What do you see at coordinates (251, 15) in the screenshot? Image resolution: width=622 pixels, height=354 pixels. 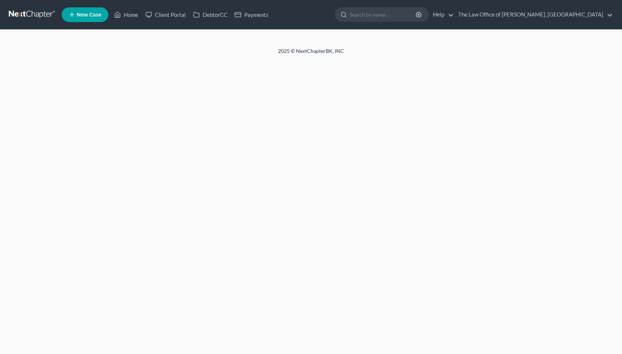 I see `a: Payments` at bounding box center [251, 15].